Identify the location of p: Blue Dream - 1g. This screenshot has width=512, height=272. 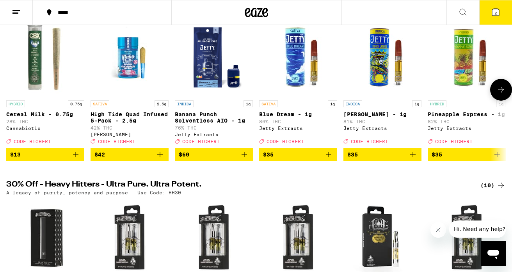
(298, 114).